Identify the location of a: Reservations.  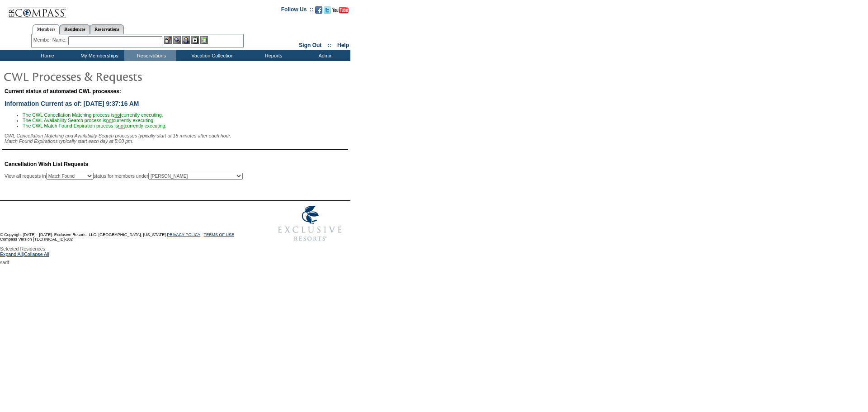
(107, 29).